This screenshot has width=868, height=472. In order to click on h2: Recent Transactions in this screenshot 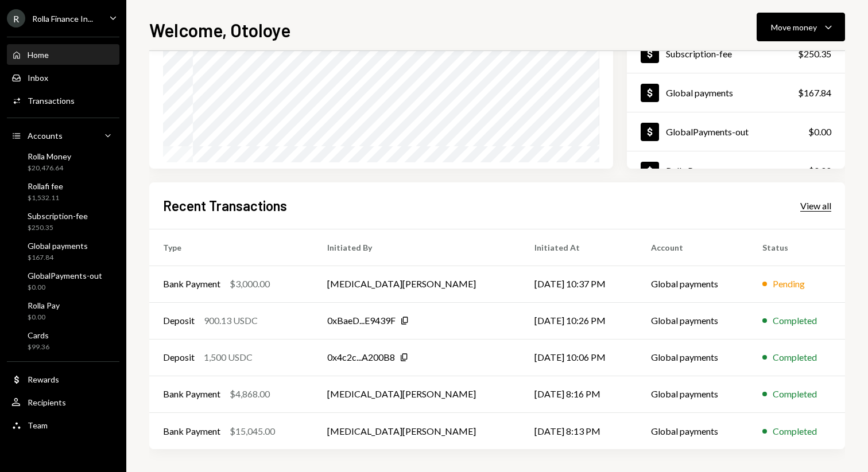, I will do `click(225, 205)`.